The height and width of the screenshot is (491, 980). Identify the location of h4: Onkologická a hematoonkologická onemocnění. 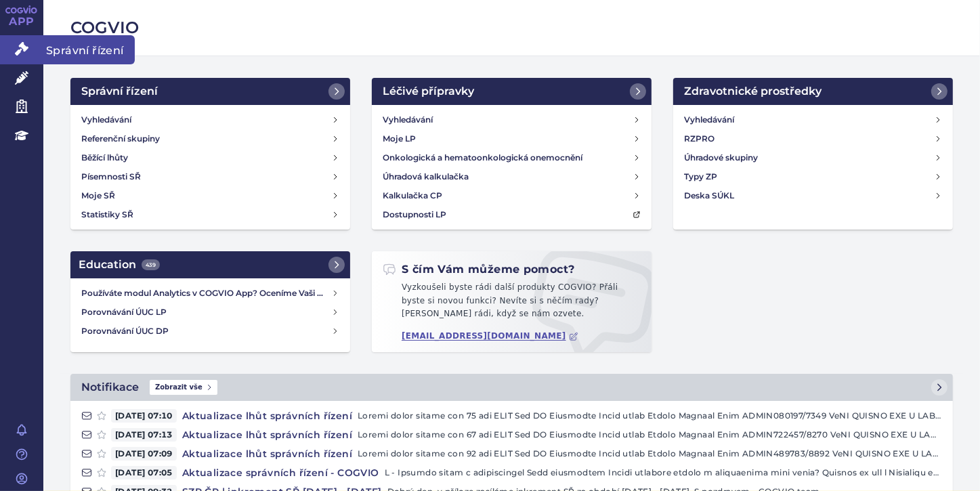
(482, 158).